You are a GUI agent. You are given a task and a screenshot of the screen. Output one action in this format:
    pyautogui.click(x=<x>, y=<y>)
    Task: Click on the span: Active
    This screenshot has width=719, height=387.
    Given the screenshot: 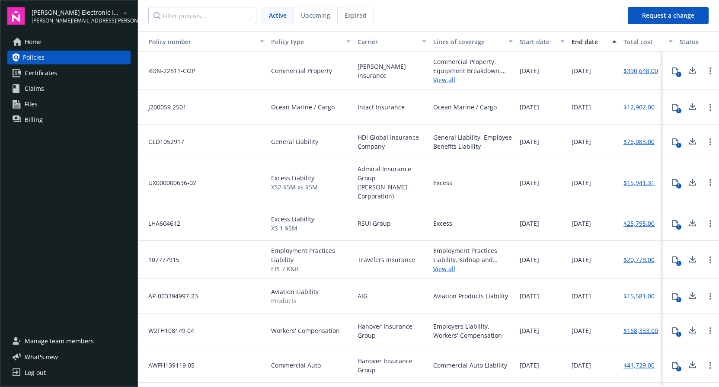 What is the action you would take?
    pyautogui.click(x=278, y=15)
    